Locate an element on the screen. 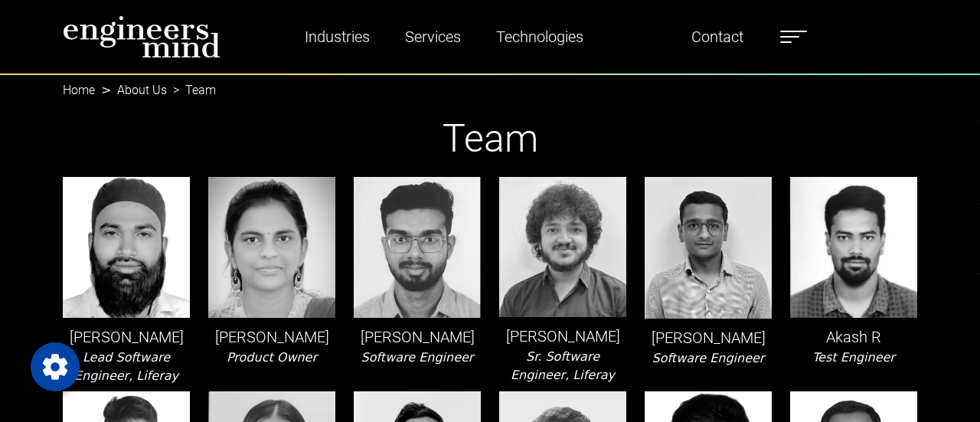 The image size is (980, 422). a: Industries is located at coordinates (337, 37).